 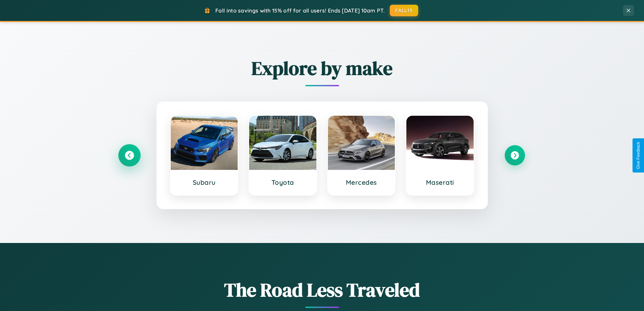 I want to click on h3: Maserati, so click(x=440, y=183).